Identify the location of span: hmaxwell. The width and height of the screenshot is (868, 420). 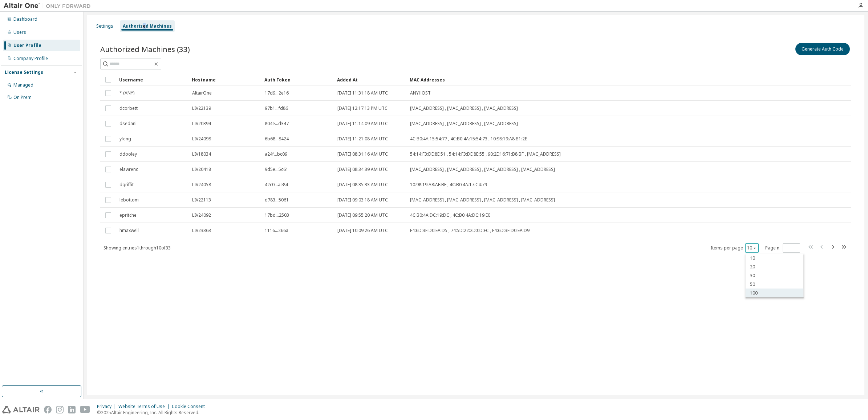
(129, 231).